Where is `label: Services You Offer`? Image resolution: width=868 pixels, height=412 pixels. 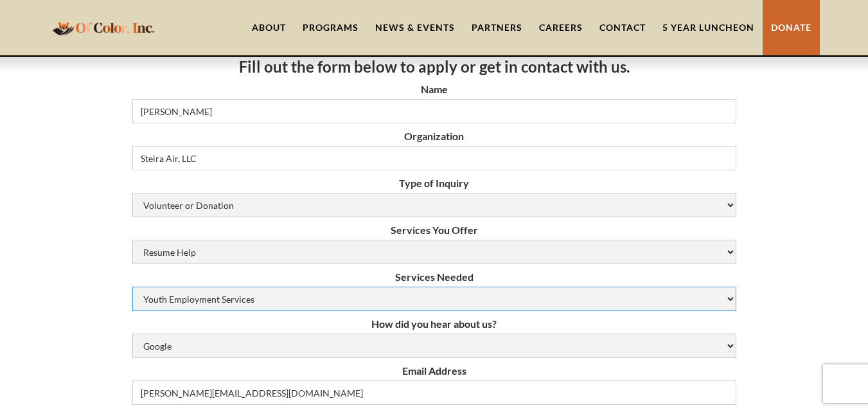 label: Services You Offer is located at coordinates (434, 230).